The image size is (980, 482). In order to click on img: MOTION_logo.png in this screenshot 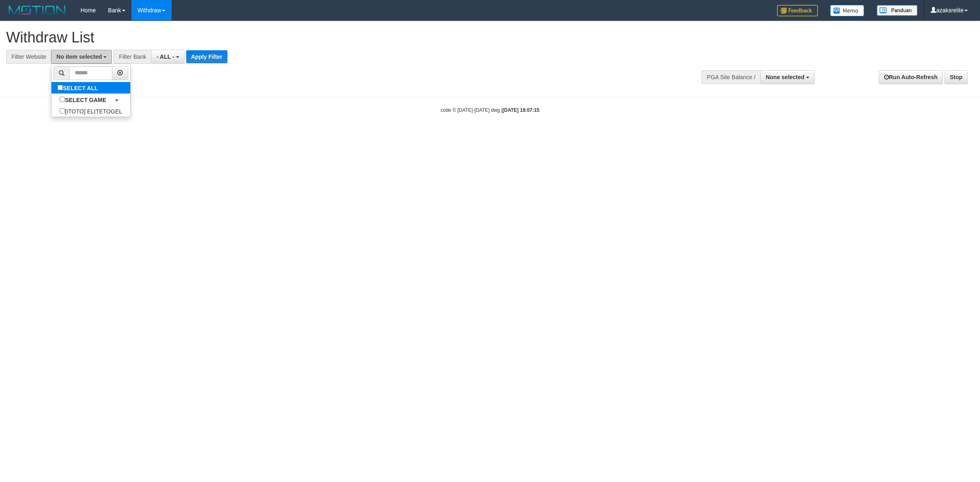, I will do `click(37, 10)`.